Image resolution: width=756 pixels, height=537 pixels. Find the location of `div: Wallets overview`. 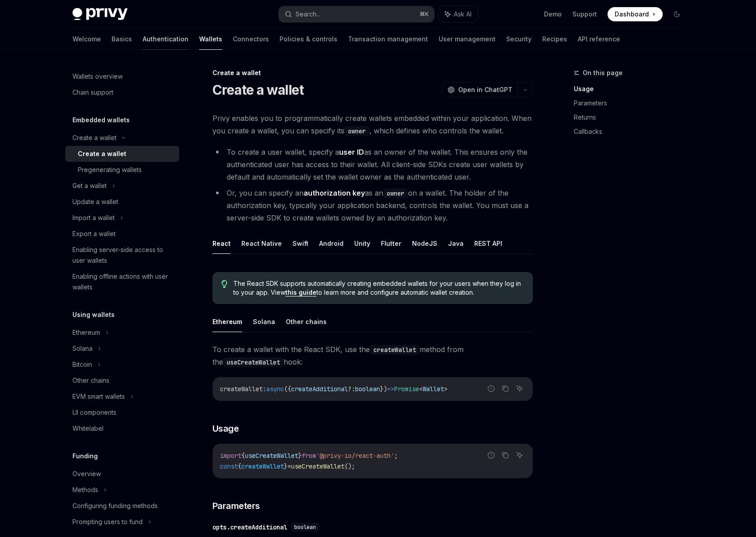

div: Wallets overview is located at coordinates (98, 76).